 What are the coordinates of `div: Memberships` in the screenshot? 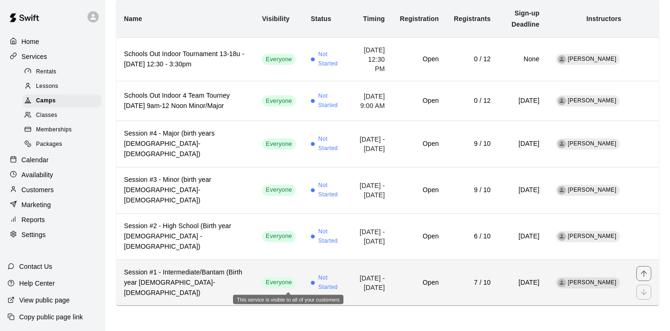 It's located at (62, 130).